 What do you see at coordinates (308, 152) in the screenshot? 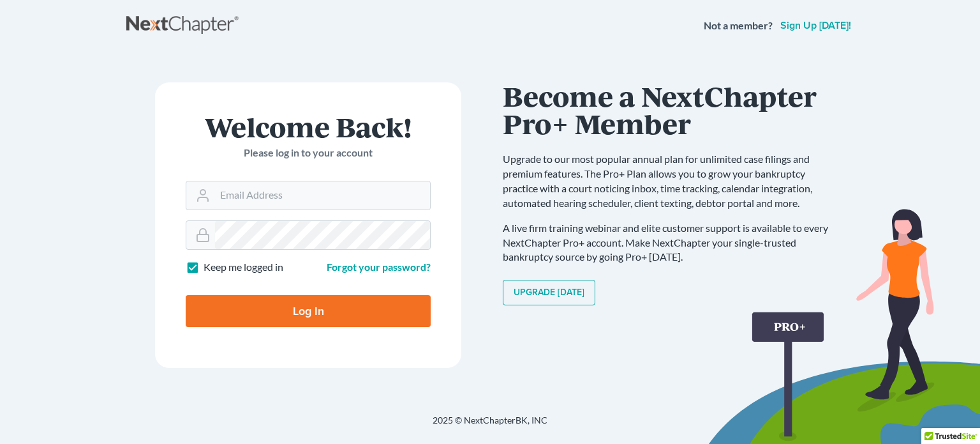
I see `p: Please log in to your account` at bounding box center [308, 152].